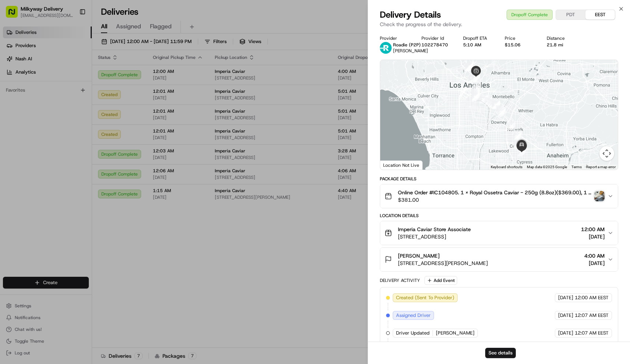 The image size is (630, 364). I want to click on button: PDT, so click(571, 15).